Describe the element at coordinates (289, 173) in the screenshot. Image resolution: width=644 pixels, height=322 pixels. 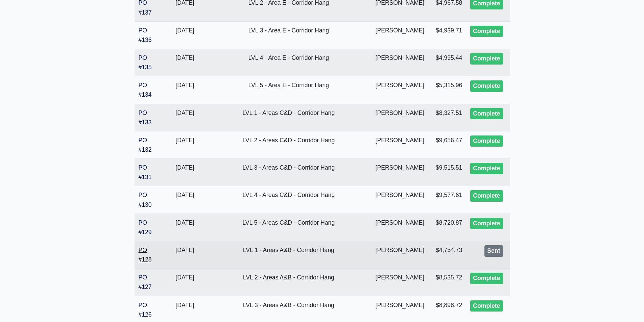
I see `td: LVL 3 - Areas C&D - Corridor Hang` at that location.